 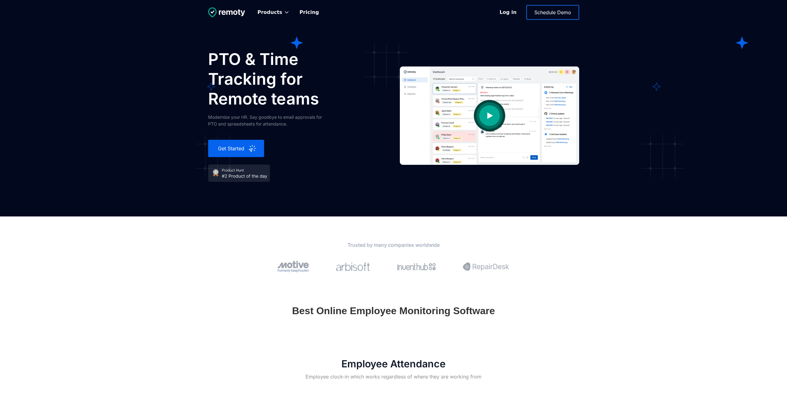 What do you see at coordinates (309, 12) in the screenshot?
I see `a: Pricing` at bounding box center [309, 12].